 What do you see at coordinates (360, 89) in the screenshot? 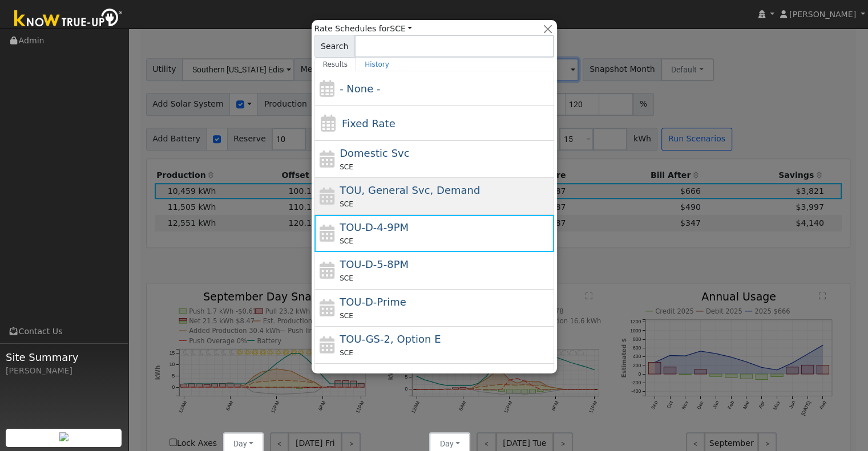
I see `span: - None -` at bounding box center [360, 89].